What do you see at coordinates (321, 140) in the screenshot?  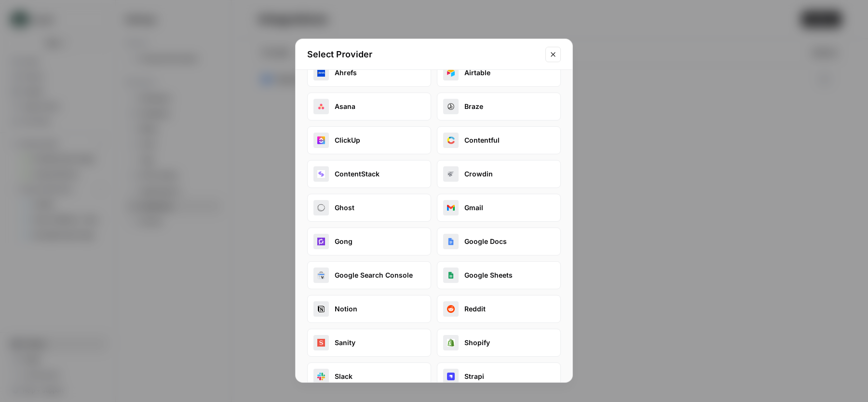 I see `img: clickup` at bounding box center [321, 140].